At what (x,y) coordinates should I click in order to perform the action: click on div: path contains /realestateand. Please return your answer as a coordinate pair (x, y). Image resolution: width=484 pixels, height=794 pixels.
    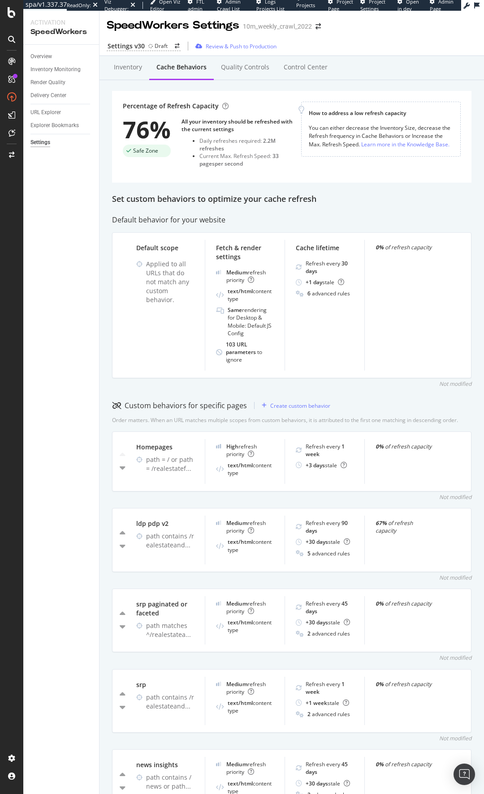
    Looking at the image, I should click on (170, 702).